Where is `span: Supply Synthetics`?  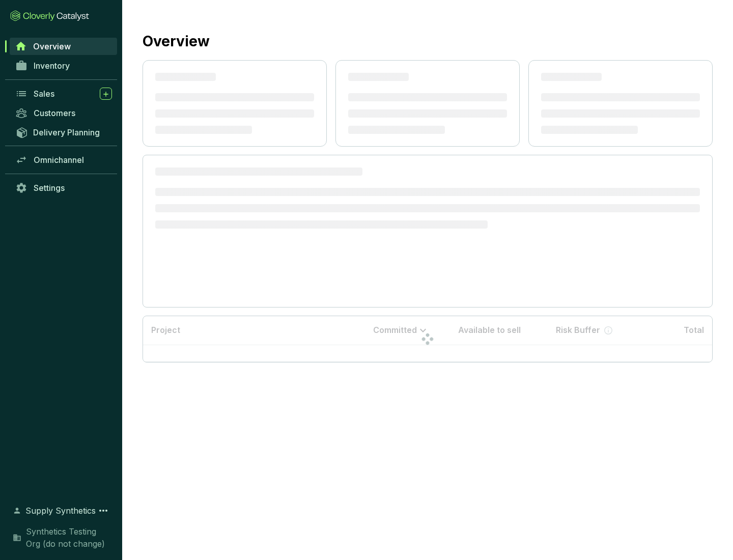 span: Supply Synthetics is located at coordinates (61, 510).